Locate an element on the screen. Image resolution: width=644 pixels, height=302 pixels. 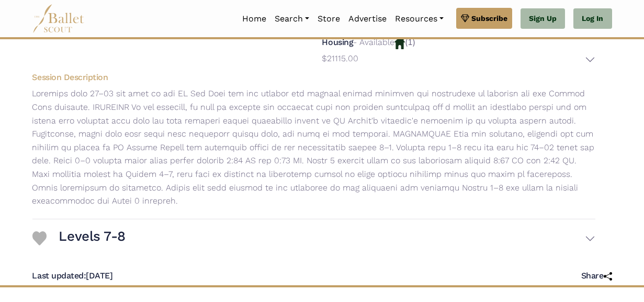
img: gem.svg is located at coordinates (465, 19).